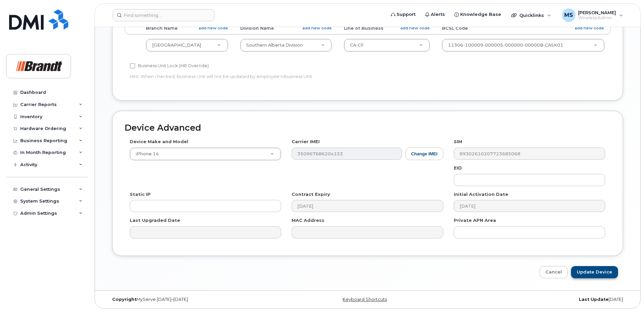 This screenshot has width=644, height=312. Describe the element at coordinates (187, 28) in the screenshot. I see `th: Branch Name` at that location.